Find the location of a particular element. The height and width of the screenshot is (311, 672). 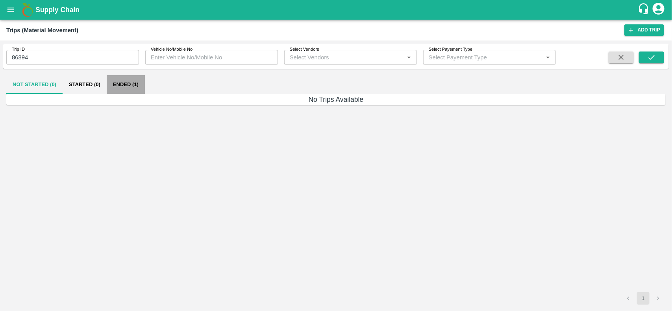

h6: No Trips Available is located at coordinates (336, 100).